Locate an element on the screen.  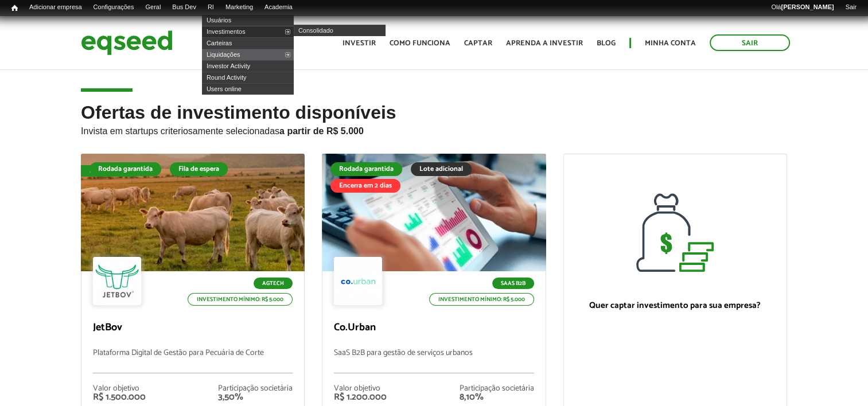
p: Agtech is located at coordinates (273, 283).